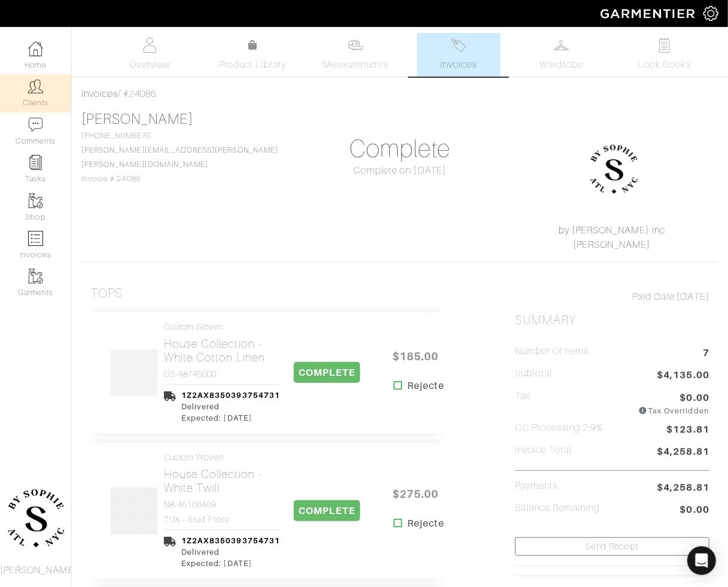 The image size is (728, 587). I want to click on span: Invoices, so click(459, 65).